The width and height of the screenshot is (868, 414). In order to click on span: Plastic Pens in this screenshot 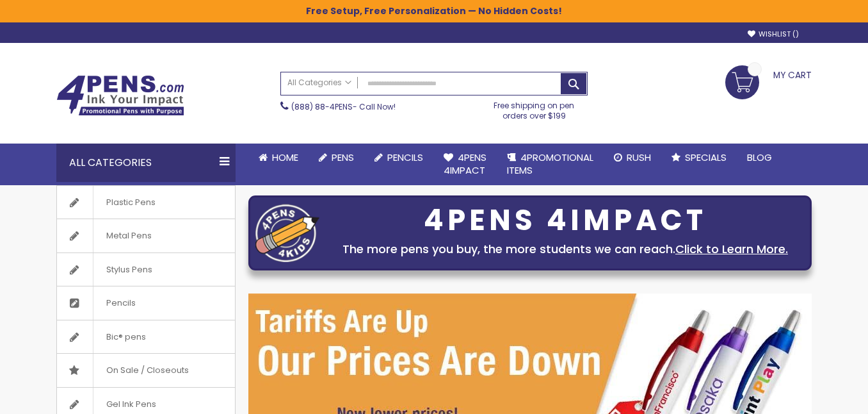, I will do `click(131, 202)`.